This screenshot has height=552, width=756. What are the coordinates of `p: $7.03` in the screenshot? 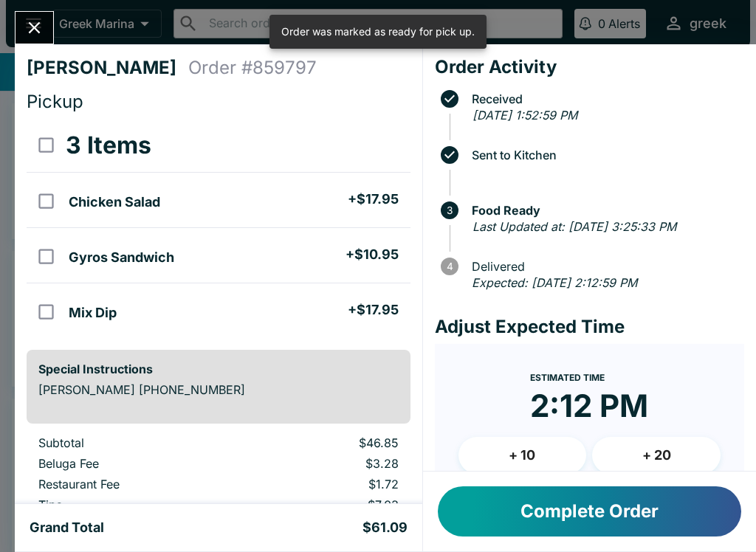 It's located at (326, 505).